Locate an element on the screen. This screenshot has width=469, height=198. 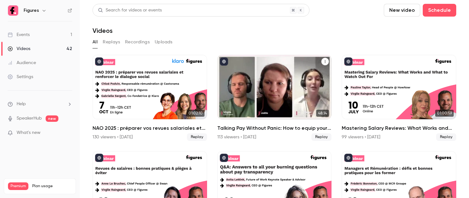
div: Events is located at coordinates (19, 35).